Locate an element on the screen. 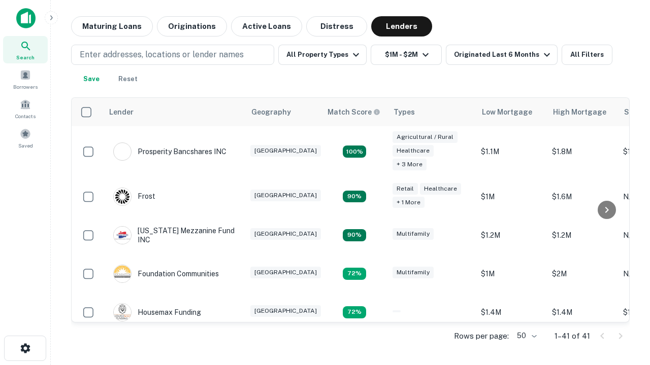  div: Geography is located at coordinates (271, 112).